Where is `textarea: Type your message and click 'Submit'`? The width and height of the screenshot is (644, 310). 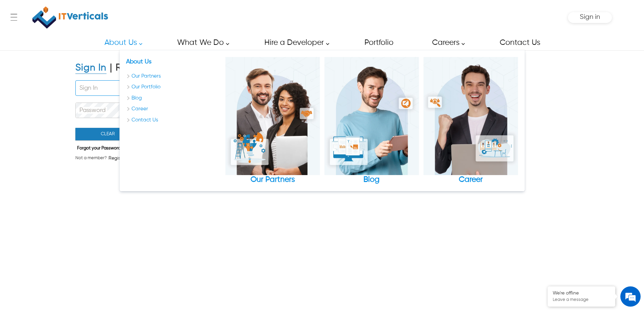 textarea: Type your message and click 'Submit' is located at coordinates (66, 196).